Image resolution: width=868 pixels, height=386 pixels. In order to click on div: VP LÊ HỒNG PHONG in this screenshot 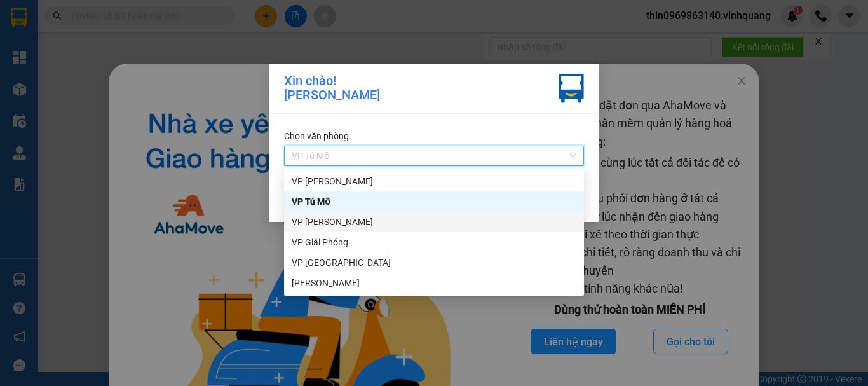, I will do `click(434, 181)`.